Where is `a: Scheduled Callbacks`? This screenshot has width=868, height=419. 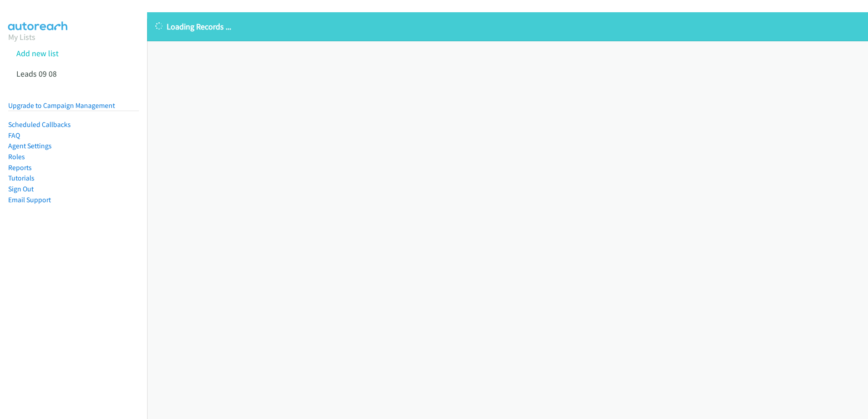
a: Scheduled Callbacks is located at coordinates (39, 124).